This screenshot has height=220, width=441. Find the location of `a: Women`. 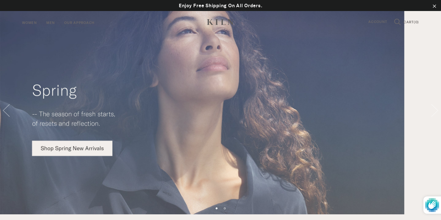

a: Women is located at coordinates (29, 23).